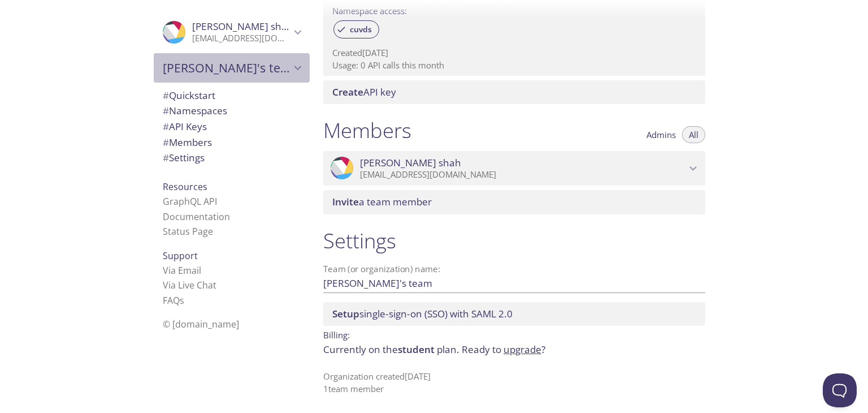 Image resolution: width=868 pixels, height=413 pixels. Describe the element at coordinates (515, 350) in the screenshot. I see `p: Currently on the plan.` at that location.